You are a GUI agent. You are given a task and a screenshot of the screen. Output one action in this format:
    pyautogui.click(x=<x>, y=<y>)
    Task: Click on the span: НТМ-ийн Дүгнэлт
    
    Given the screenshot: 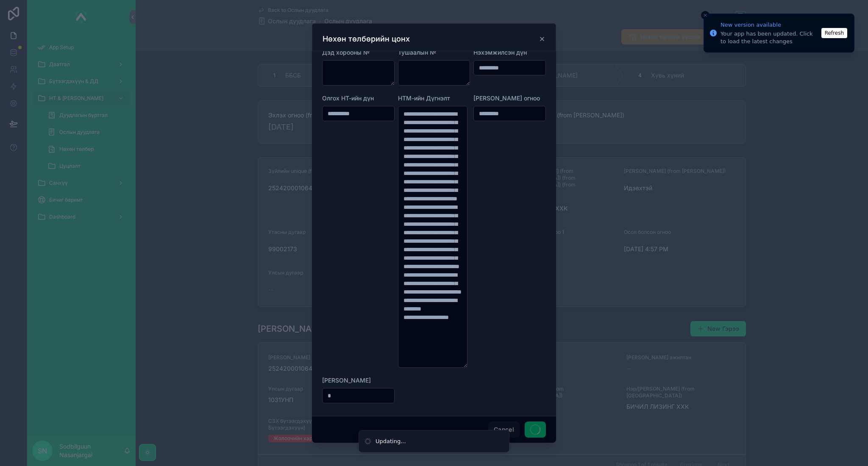 What is the action you would take?
    pyautogui.click(x=424, y=98)
    